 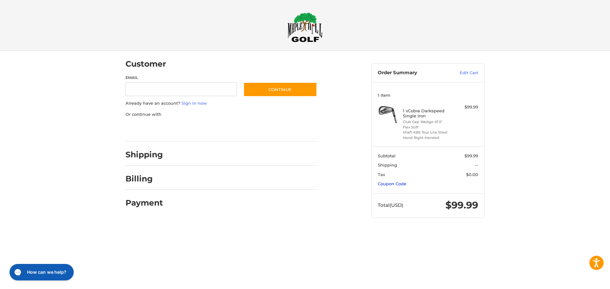 I want to click on h2: Payment, so click(x=144, y=203).